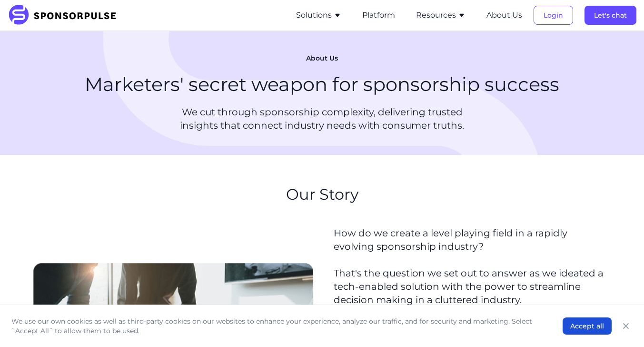 This screenshot has height=347, width=644. Describe the element at coordinates (322, 59) in the screenshot. I see `span: About Us` at that location.